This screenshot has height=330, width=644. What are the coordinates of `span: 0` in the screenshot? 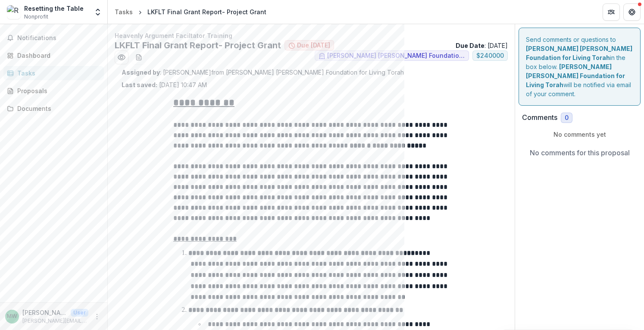 It's located at (567, 118).